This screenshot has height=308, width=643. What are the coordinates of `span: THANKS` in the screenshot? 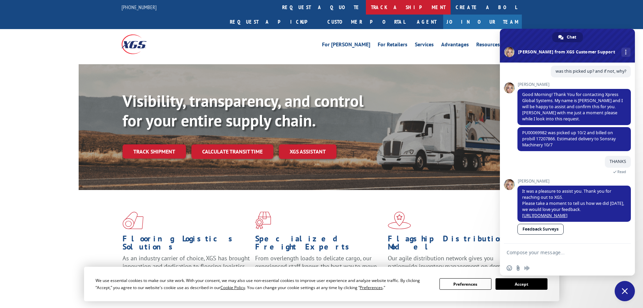 It's located at (618, 161).